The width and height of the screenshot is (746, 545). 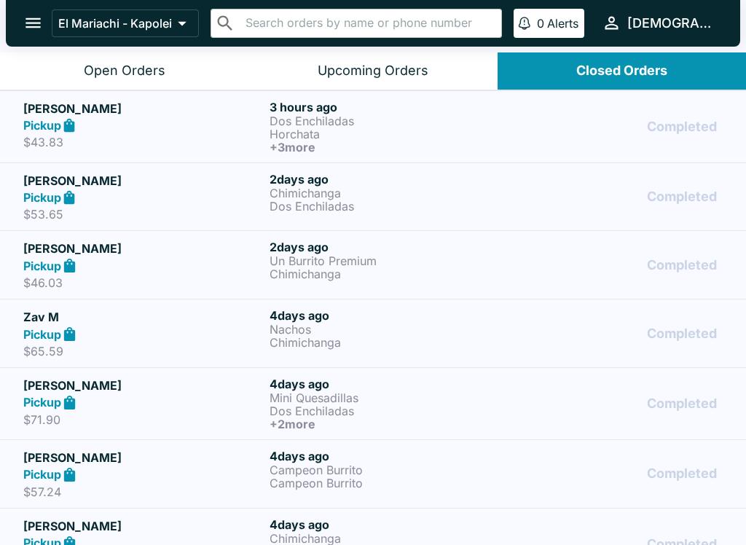 What do you see at coordinates (390, 107) in the screenshot?
I see `h6: 3 hours ago` at bounding box center [390, 107].